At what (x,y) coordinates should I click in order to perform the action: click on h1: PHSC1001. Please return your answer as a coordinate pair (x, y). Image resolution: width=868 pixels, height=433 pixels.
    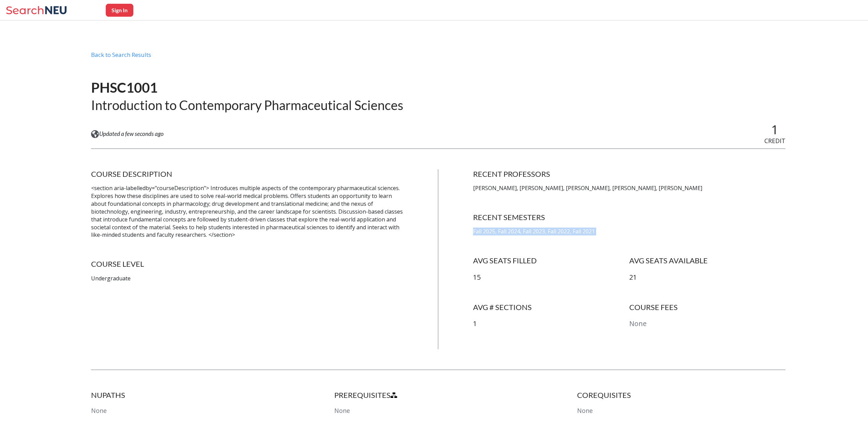
    Looking at the image, I should click on (247, 88).